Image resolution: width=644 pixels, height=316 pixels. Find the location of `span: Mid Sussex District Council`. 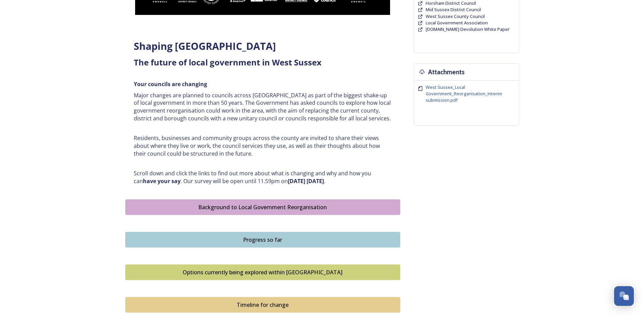

span: Mid Sussex District Council is located at coordinates (453, 9).